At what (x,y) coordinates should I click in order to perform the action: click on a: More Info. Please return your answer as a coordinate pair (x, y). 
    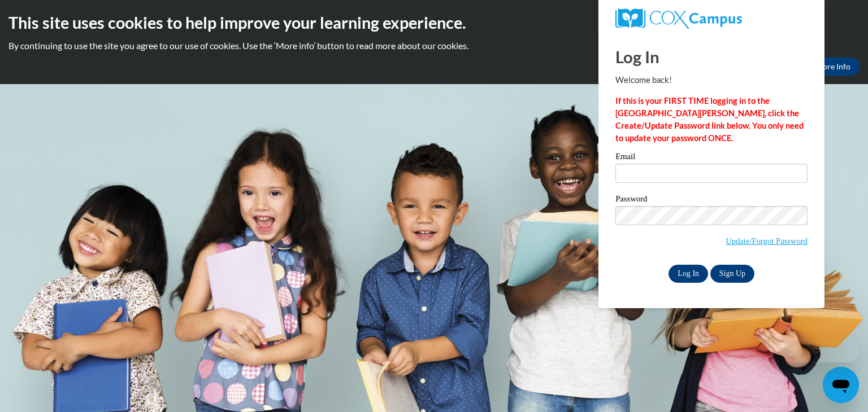
    Looking at the image, I should click on (833, 67).